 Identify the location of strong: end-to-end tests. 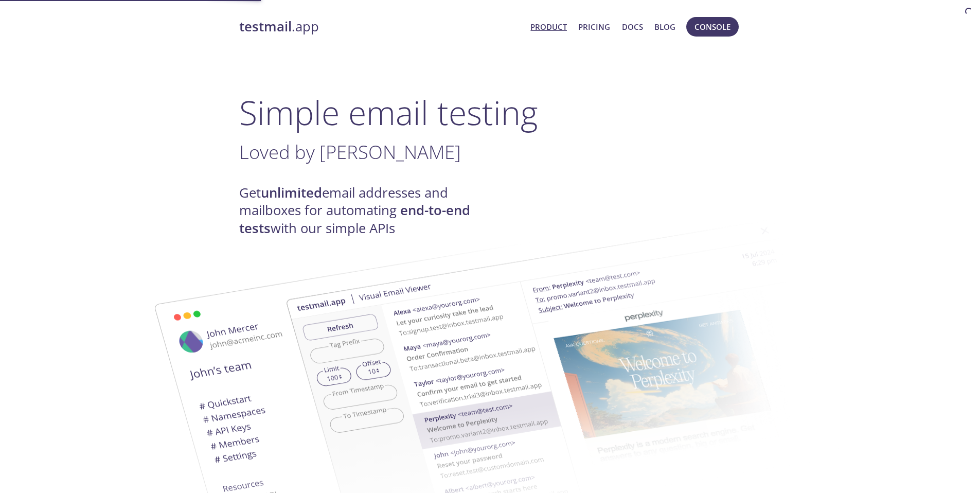
(354, 219).